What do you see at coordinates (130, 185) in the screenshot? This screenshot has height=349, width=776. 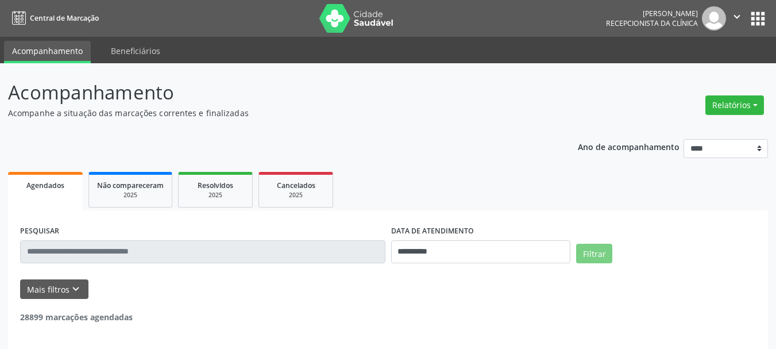 I see `span: Não compareceram` at bounding box center [130, 185].